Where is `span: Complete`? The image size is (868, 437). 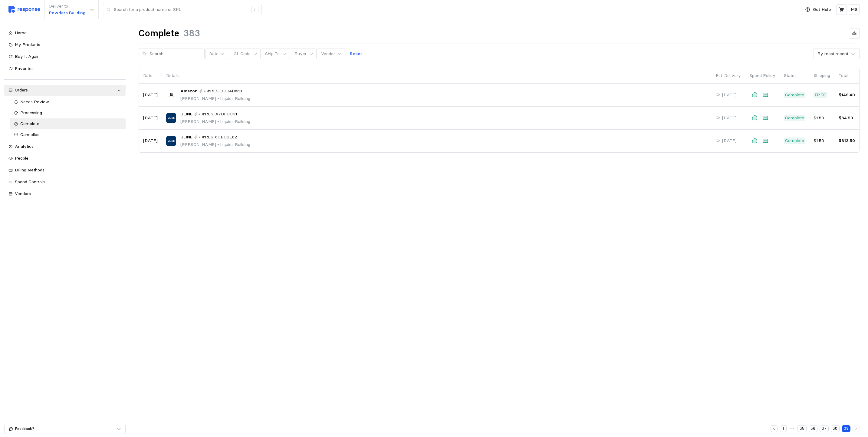 span: Complete is located at coordinates (29, 124).